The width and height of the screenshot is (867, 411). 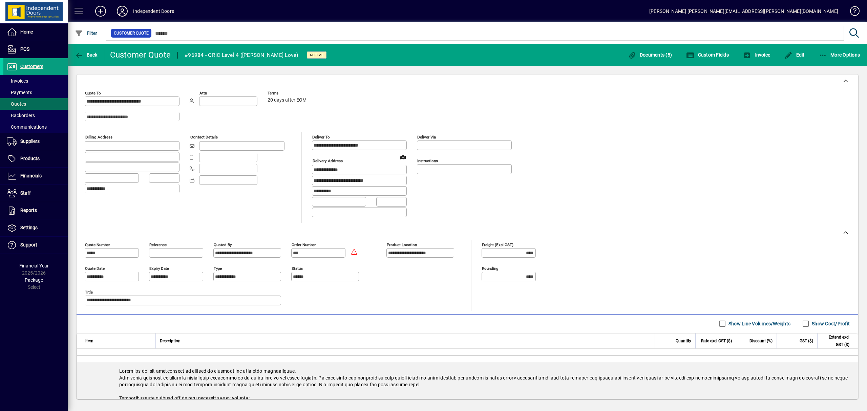 I want to click on mat-label: Quote number, so click(x=98, y=245).